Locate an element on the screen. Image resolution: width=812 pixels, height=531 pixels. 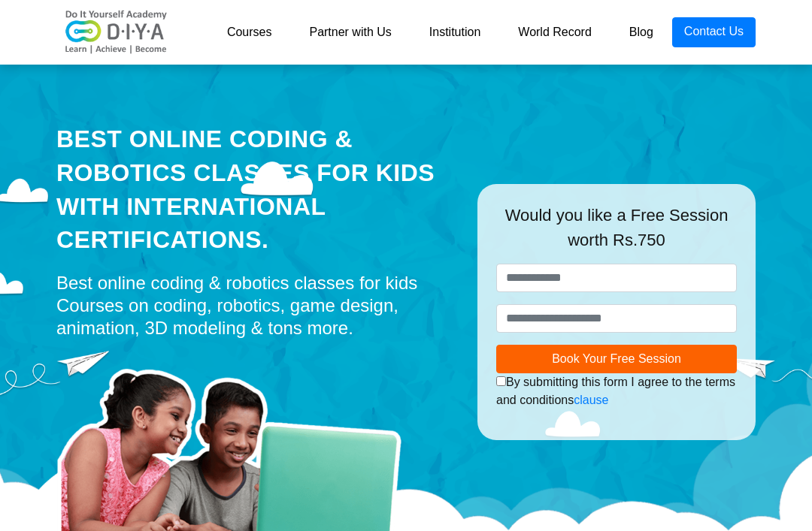
div: Would you like a Free Session worth Rs.750 is located at coordinates (616, 233).